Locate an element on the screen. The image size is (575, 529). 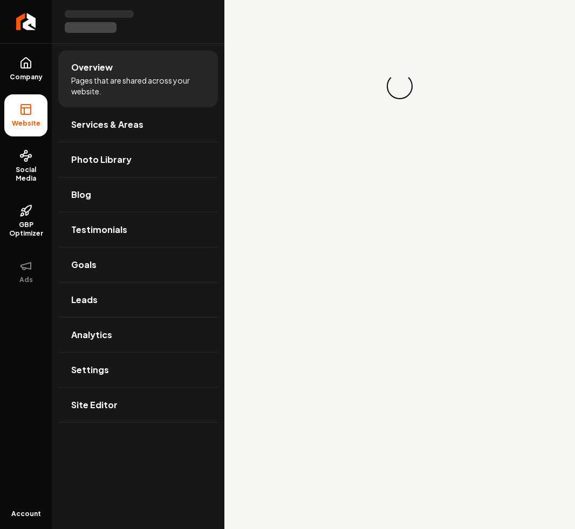
span: Testimonials is located at coordinates (99, 230).